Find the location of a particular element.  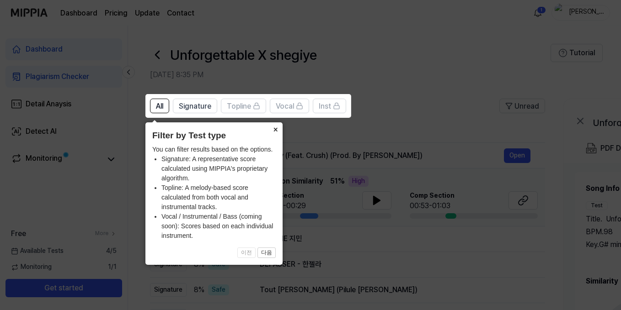

button: Signature is located at coordinates (195, 106).